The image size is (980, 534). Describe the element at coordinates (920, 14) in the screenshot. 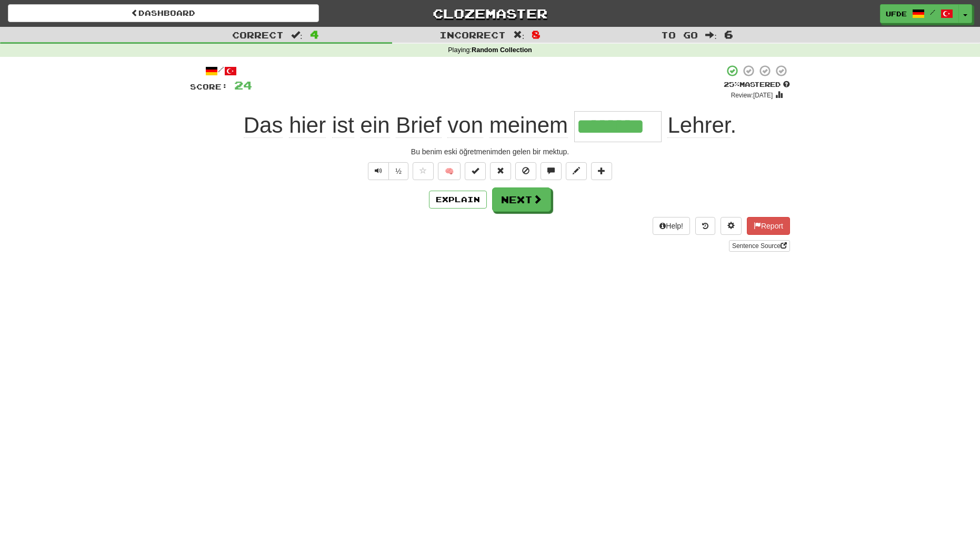

I see `a: ufde /` at that location.